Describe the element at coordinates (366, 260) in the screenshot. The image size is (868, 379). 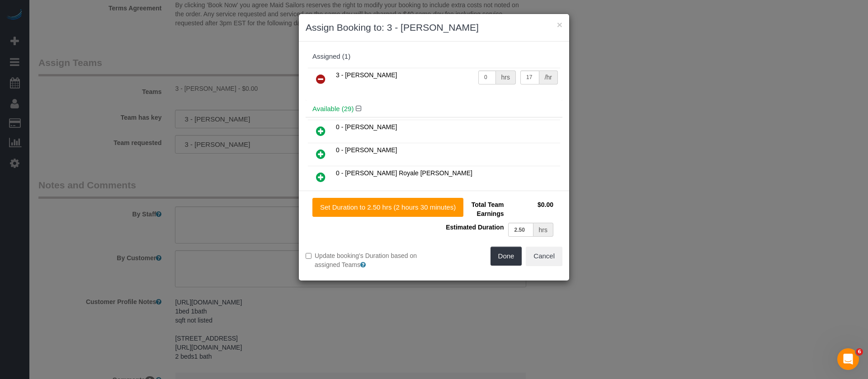
I see `label: Update booking's Duration based on assigned Teams` at that location.